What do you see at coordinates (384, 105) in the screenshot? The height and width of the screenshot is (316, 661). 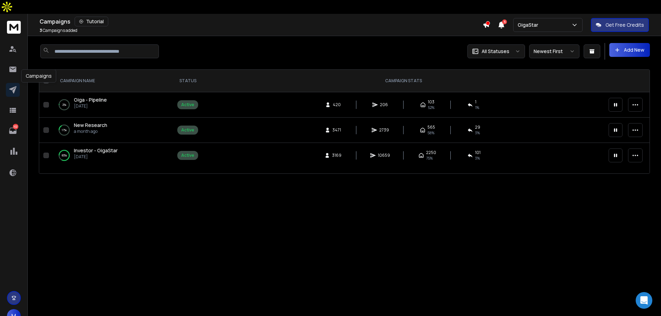 I see `span: 206` at bounding box center [384, 105].